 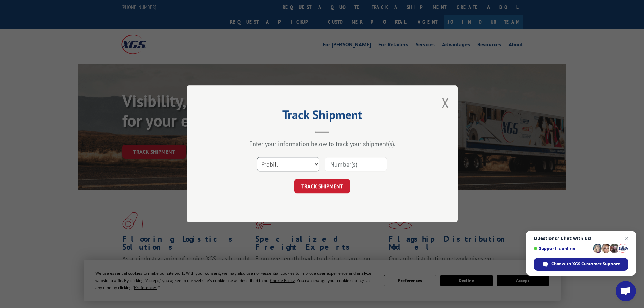 I want to click on div: Chat with XGS Customer Support, so click(x=581, y=265).